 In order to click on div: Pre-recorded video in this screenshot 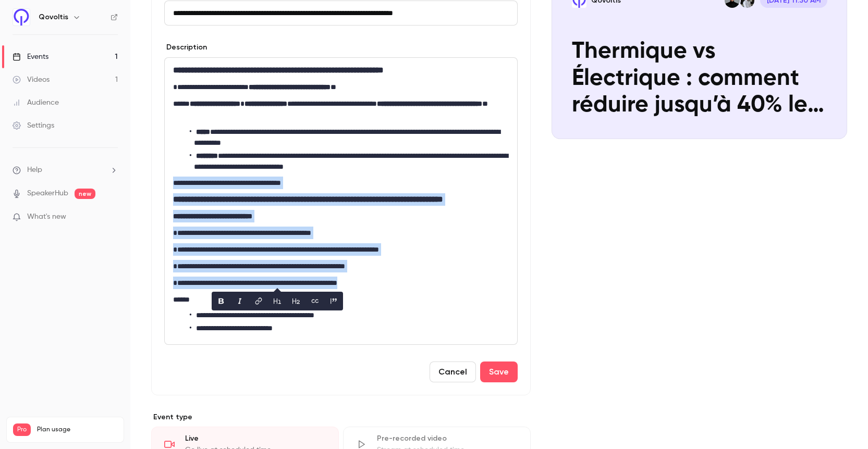, I will do `click(447, 439)`.